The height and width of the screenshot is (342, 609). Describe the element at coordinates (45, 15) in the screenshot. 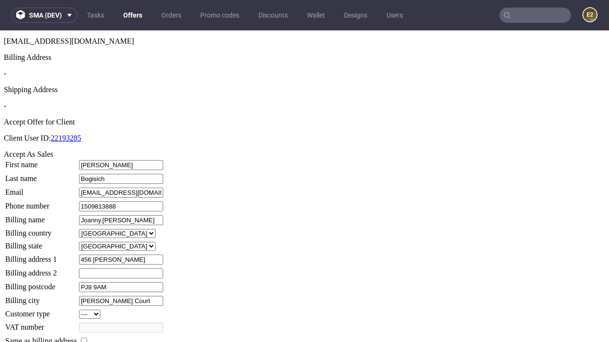

I see `span: sma (dev)` at that location.